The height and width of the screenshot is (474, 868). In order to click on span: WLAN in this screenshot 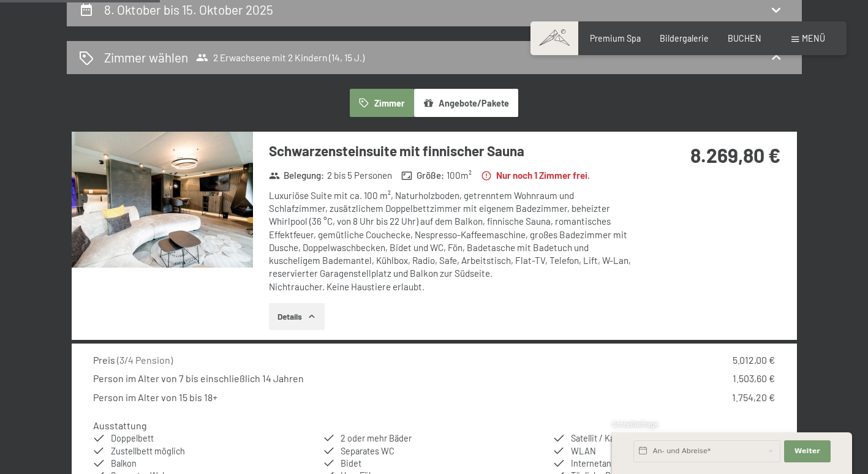, I will do `click(583, 451)`.